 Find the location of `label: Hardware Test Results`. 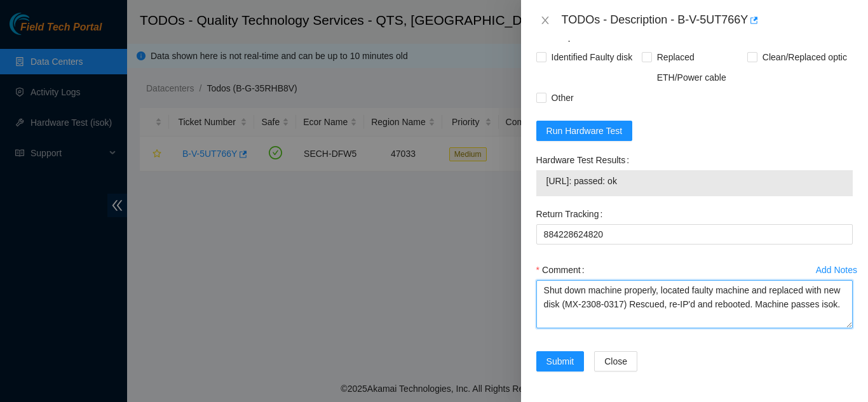

label: Hardware Test Results is located at coordinates (585, 160).